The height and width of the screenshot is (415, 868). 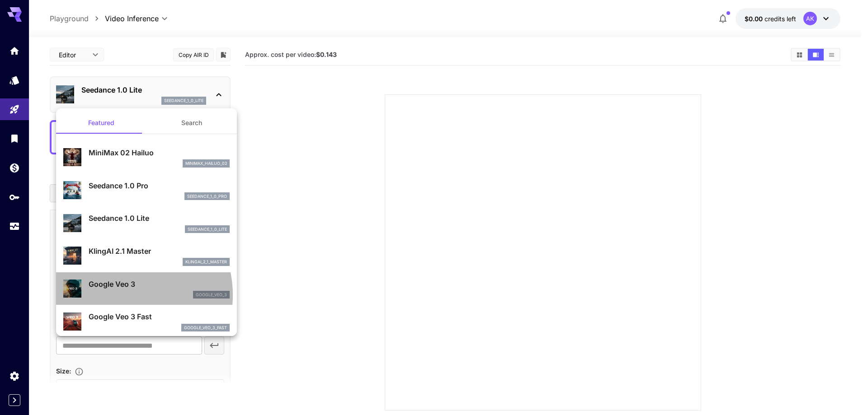 I want to click on p: minimax_hailuo_02, so click(x=206, y=164).